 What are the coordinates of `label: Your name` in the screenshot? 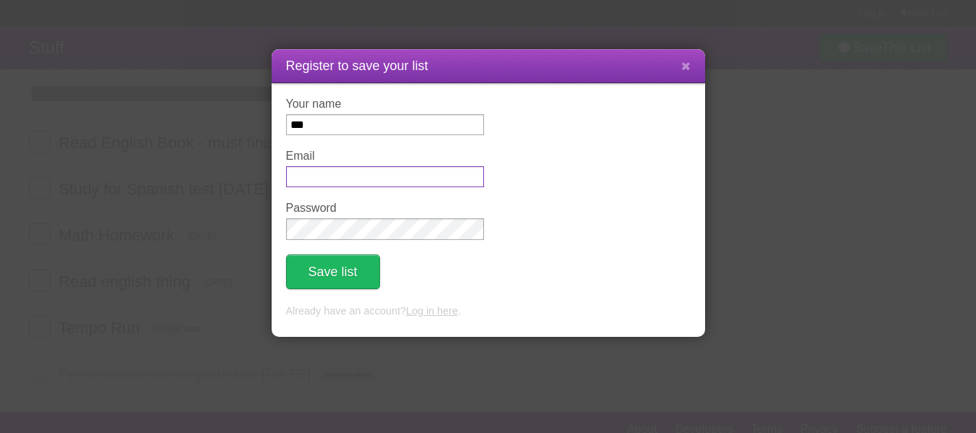 It's located at (385, 104).